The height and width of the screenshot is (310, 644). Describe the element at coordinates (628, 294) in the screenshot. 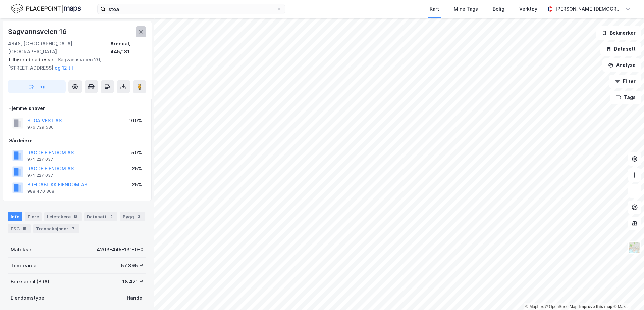

I see `div: Kontrollprogram for chat` at that location.